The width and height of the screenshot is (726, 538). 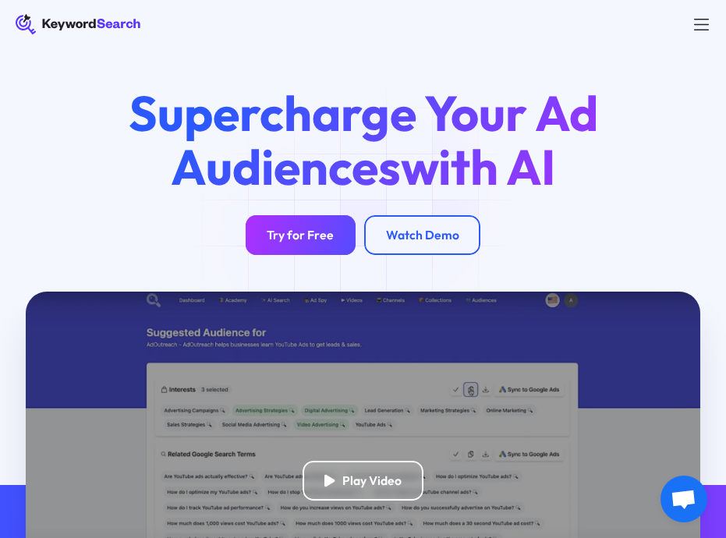 I want to click on div: Watch Demo, so click(x=422, y=235).